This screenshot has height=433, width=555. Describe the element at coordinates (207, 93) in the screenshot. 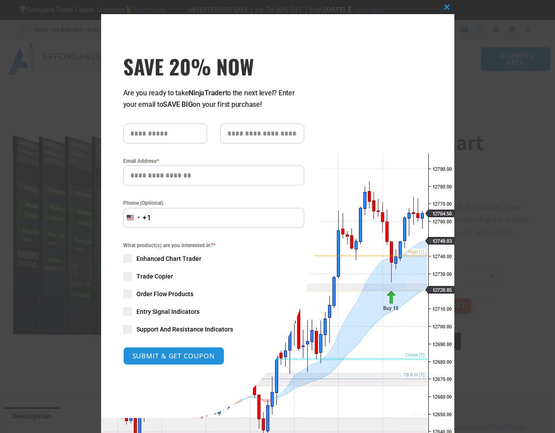

I see `strong: NinjaTrader` at that location.